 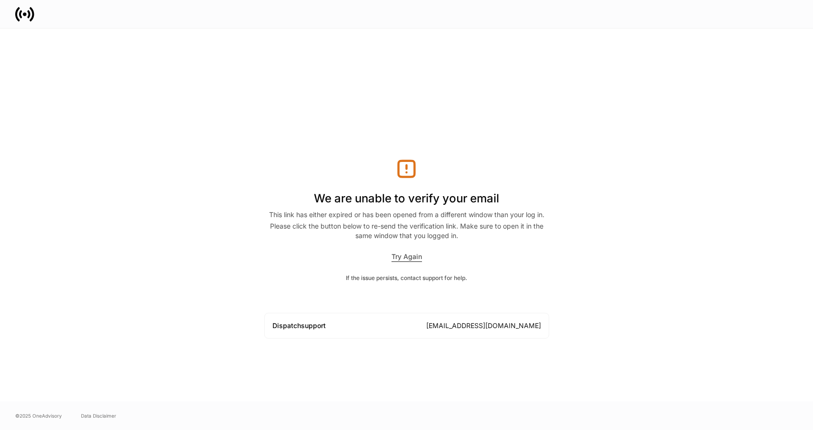 I want to click on button: Try Again, so click(x=407, y=257).